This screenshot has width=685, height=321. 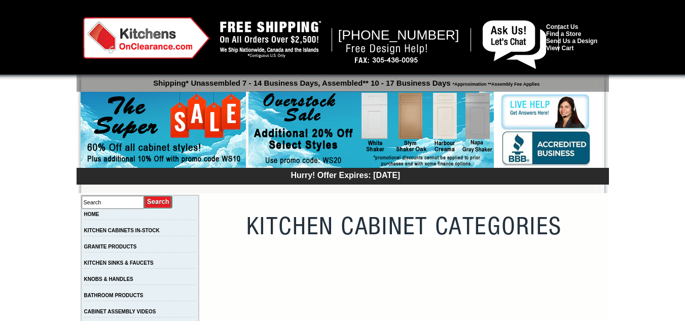 I want to click on span: *Approximation **Assembly Fee Applies, so click(x=495, y=83).